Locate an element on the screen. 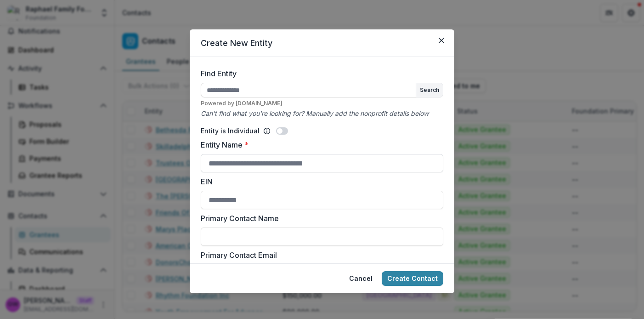 The height and width of the screenshot is (319, 644). i: Can't find what you're looking for? Manually add the nonprofit details below is located at coordinates (315, 113).